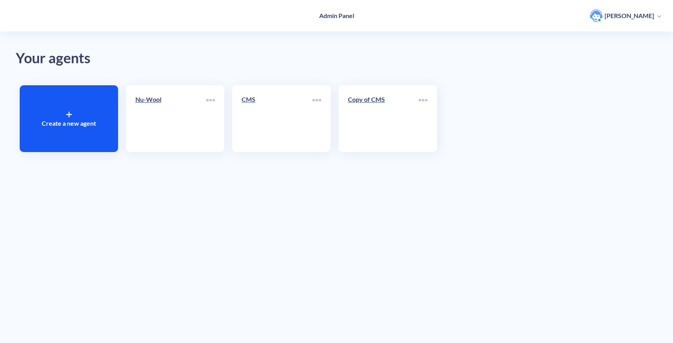 The height and width of the screenshot is (343, 673). What do you see at coordinates (336, 15) in the screenshot?
I see `h4: Admin Panel` at bounding box center [336, 15].